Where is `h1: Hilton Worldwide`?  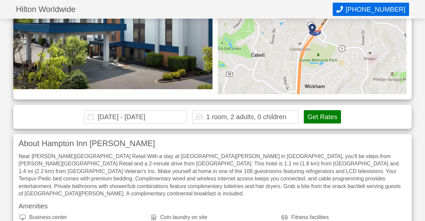
h1: Hilton Worldwide is located at coordinates (175, 9).